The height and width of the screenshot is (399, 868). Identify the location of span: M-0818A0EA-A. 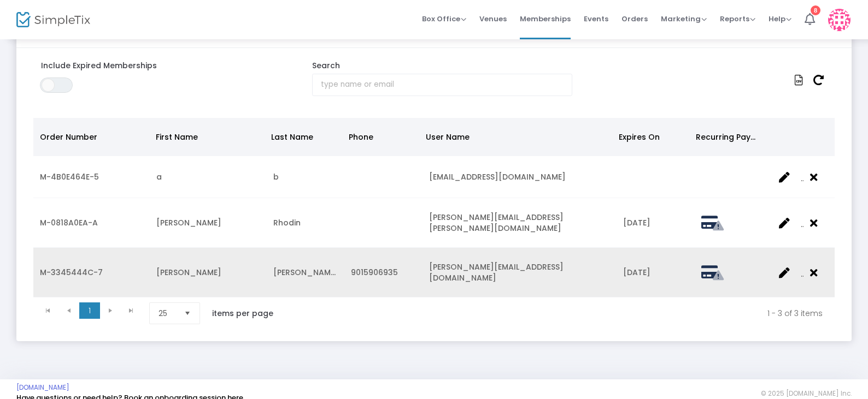
(69, 223).